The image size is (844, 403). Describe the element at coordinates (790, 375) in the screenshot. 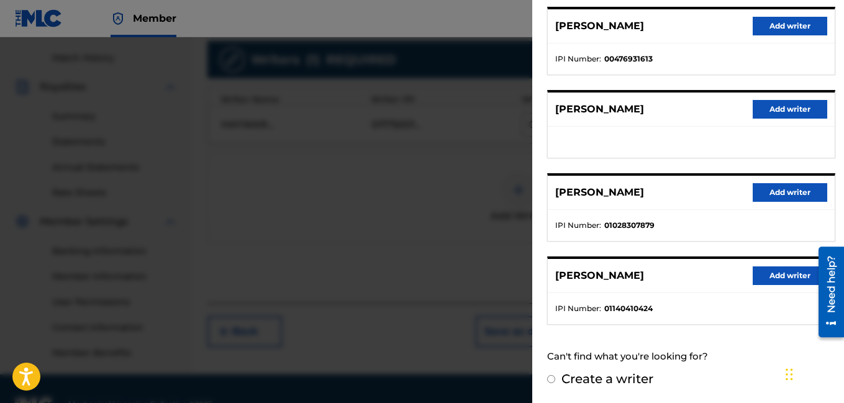

I see `div: Drag` at that location.